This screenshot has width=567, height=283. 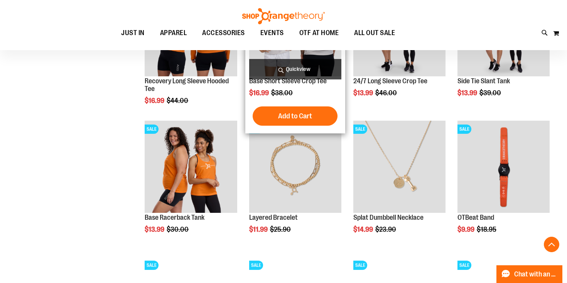 I want to click on img: OTBeat Band, so click(x=503, y=167).